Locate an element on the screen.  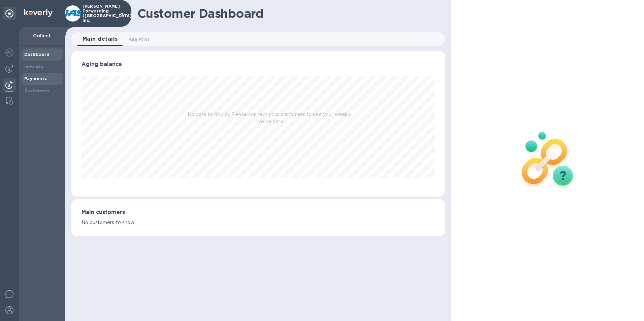
img: Logo is located at coordinates (39, 13).